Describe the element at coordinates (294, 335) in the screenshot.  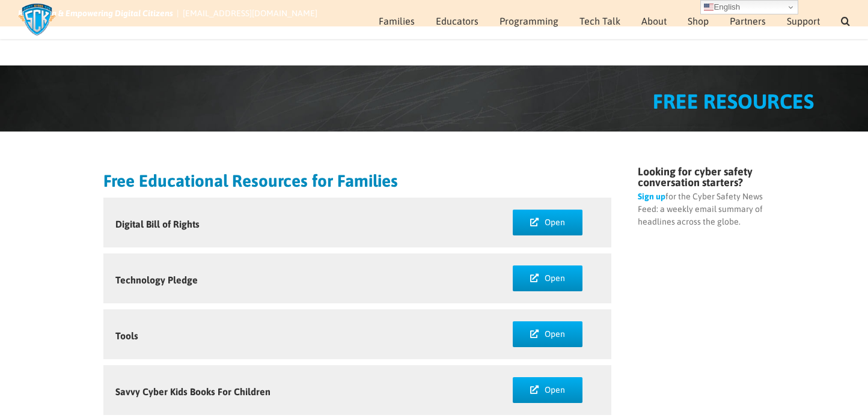
I see `h5: Tools` at that location.